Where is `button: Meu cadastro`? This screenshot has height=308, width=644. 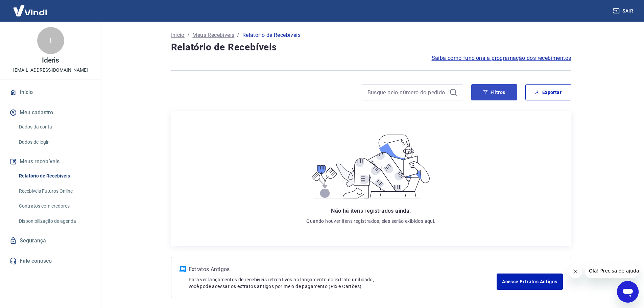
button: Meu cadastro is located at coordinates (50, 112).